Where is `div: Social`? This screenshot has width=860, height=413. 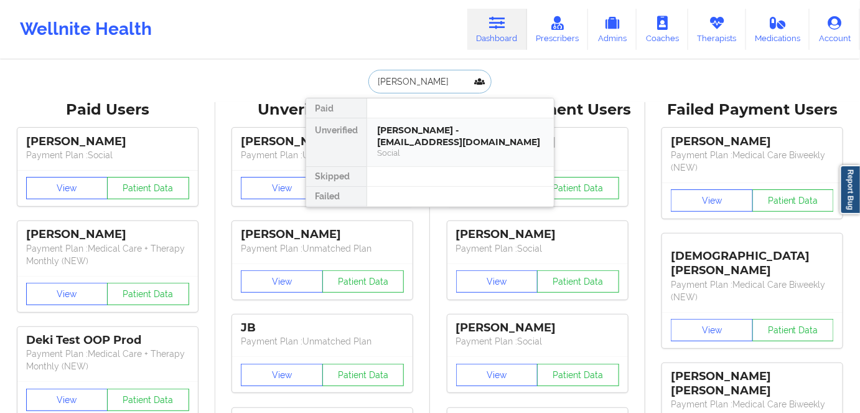
div: Social is located at coordinates (461, 152).